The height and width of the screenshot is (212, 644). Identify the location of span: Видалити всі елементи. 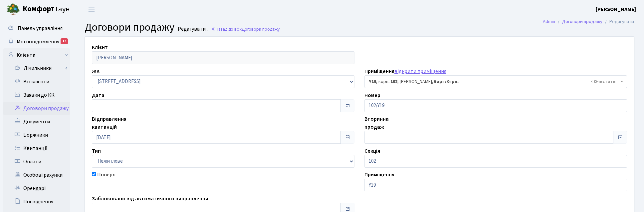
(603, 82).